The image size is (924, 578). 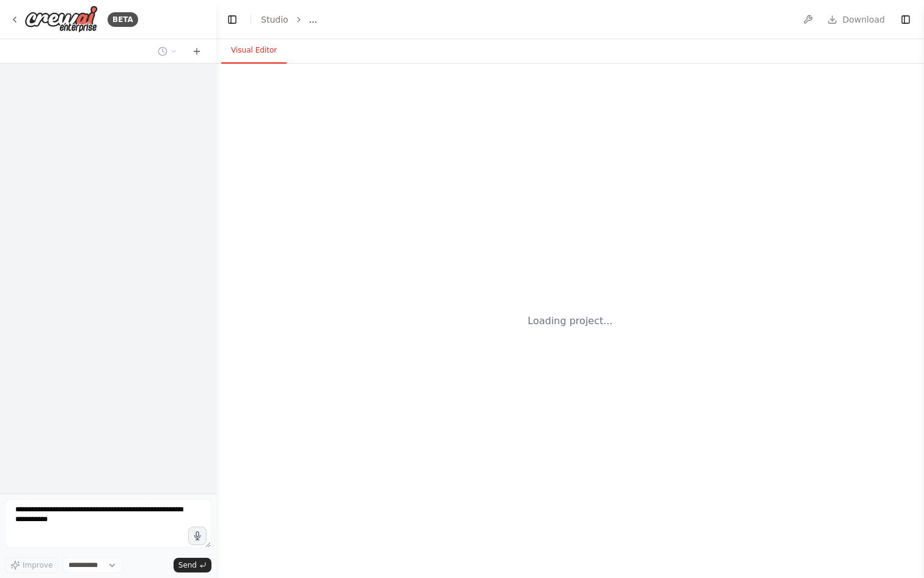 What do you see at coordinates (122, 19) in the screenshot?
I see `div: BETA` at bounding box center [122, 19].